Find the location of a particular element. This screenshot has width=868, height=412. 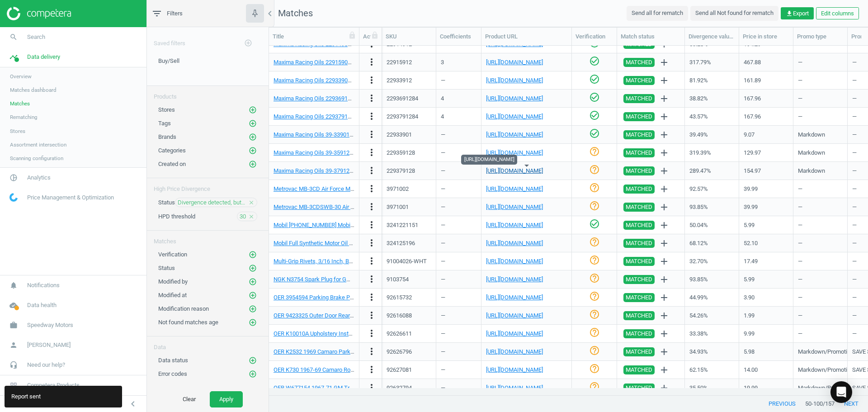

i: check_circle_outline is located at coordinates (595, 97).